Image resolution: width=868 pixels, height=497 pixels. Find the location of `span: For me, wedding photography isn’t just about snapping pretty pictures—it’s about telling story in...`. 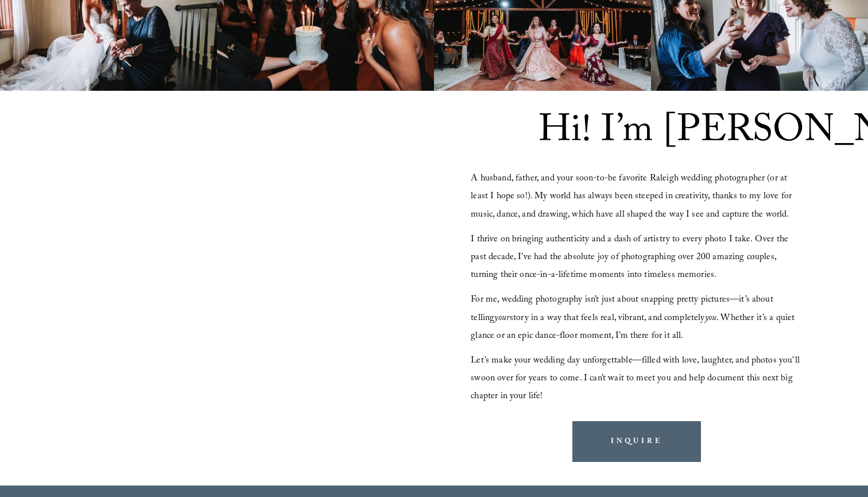

span: For me, wedding photography isn’t just about snapping pretty pictures—it’s about telling story in... is located at coordinates (634, 317).